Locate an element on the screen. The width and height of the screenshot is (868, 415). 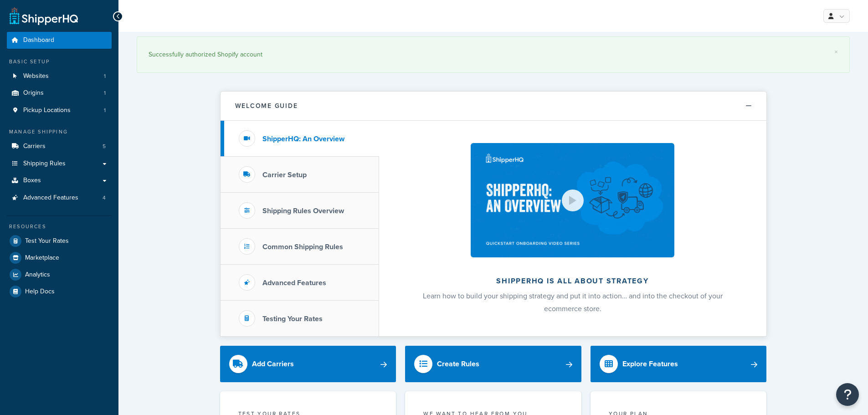
li: Dashboard is located at coordinates (59, 40).